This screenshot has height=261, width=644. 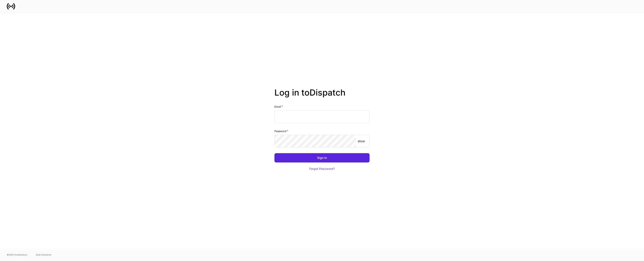 What do you see at coordinates (279, 107) in the screenshot?
I see `h6: Email` at bounding box center [279, 107].